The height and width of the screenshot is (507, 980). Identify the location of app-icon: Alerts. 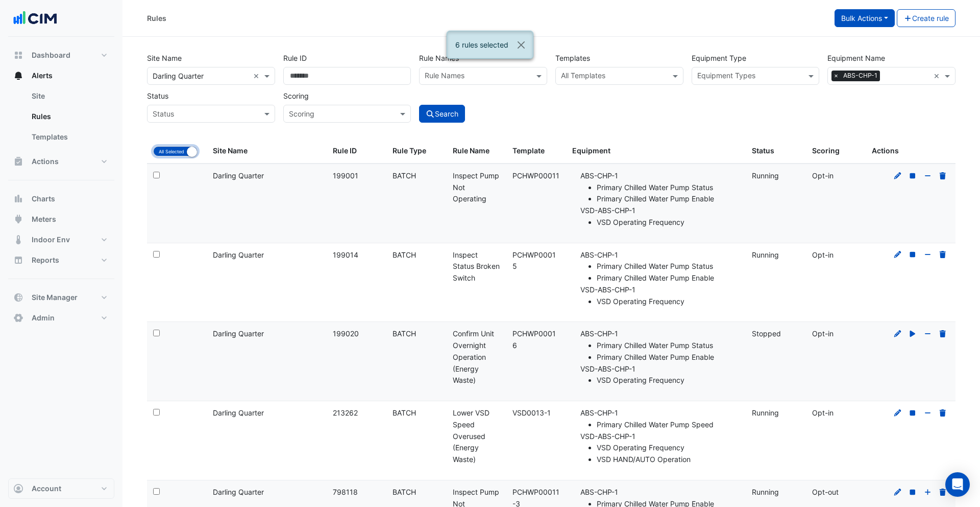
(19, 76).